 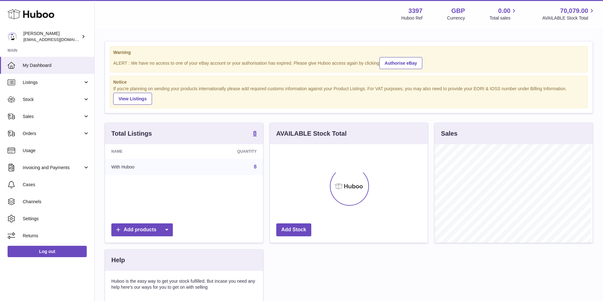 I want to click on div: Huboo Ref, so click(x=412, y=18).